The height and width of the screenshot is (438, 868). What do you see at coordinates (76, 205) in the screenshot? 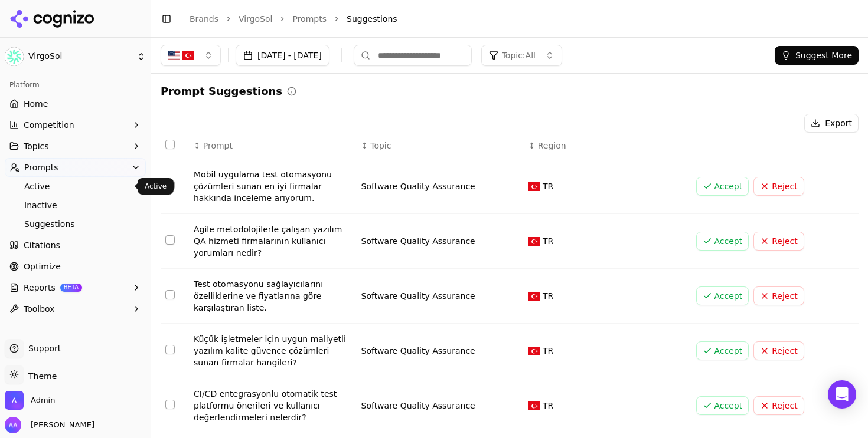
I see `span: Inactive` at bounding box center [76, 205].